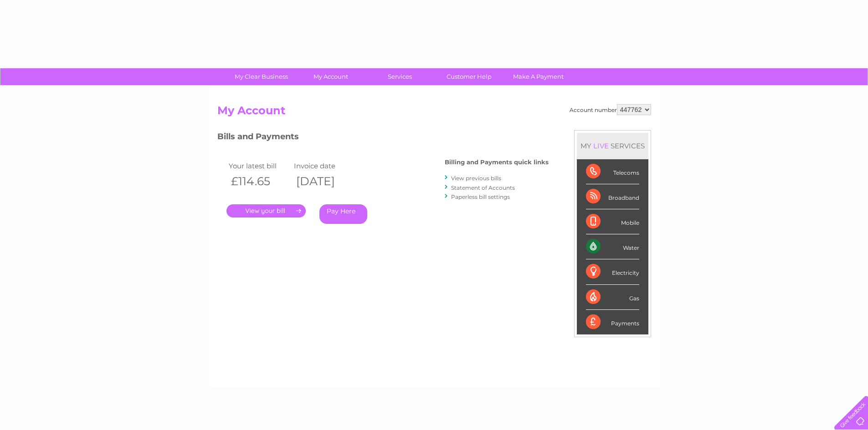 This screenshot has width=868, height=430. What do you see at coordinates (601, 145) in the screenshot?
I see `div: LIVE` at bounding box center [601, 145].